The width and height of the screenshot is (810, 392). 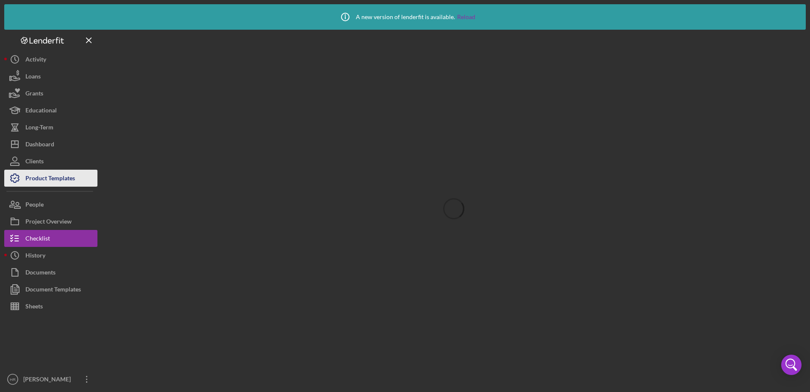 I want to click on button: Dashboard, so click(x=51, y=144).